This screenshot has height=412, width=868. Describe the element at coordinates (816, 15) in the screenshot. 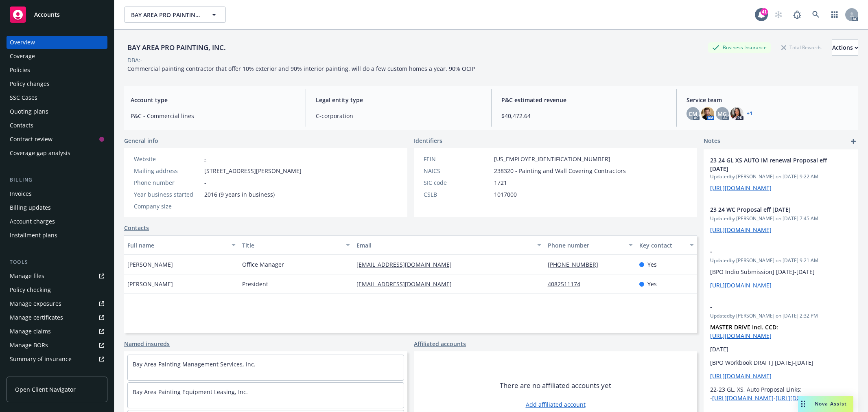

I see `a: Search` at that location.